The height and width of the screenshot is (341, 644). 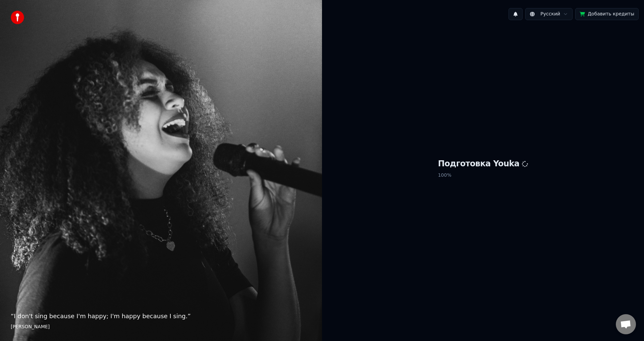 I want to click on h1: Подготовка Youka, so click(x=483, y=164).